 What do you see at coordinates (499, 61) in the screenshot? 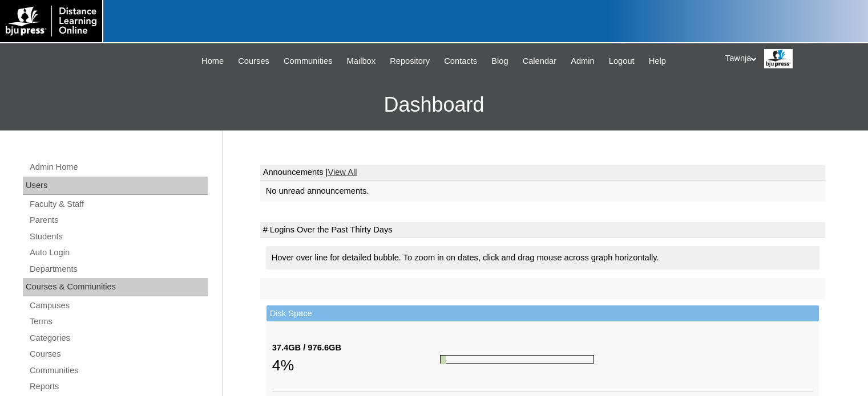
I see `span: Blog` at bounding box center [499, 61].